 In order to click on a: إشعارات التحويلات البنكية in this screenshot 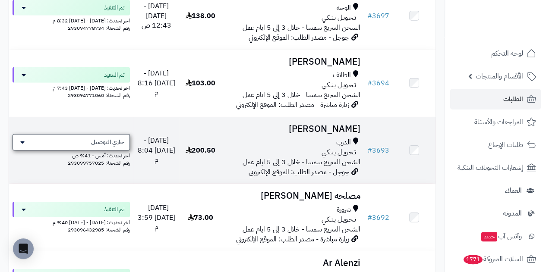, I will do `click(496, 168)`.